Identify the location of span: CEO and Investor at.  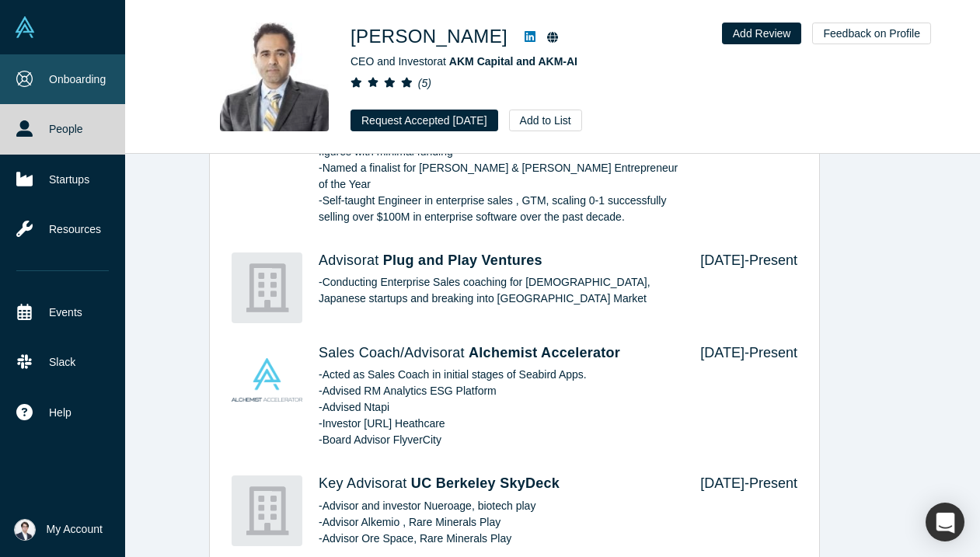
(464, 62).